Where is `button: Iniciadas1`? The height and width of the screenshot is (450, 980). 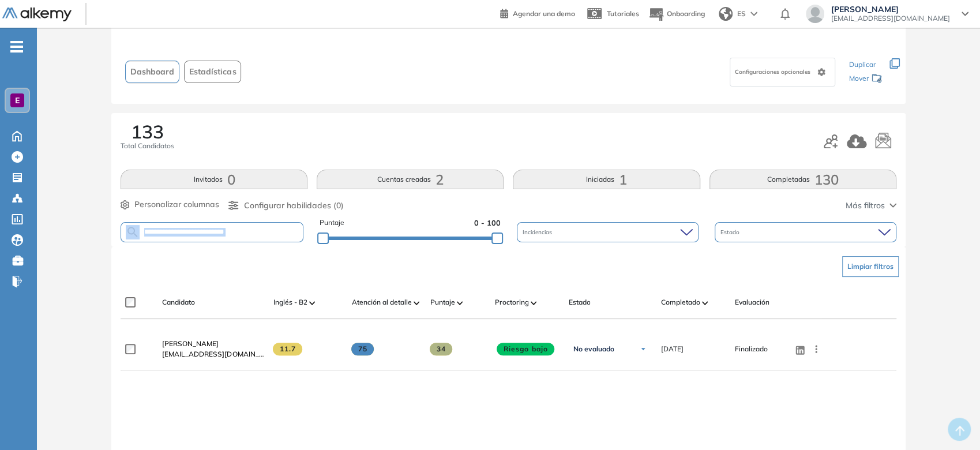
button: Iniciadas1 is located at coordinates (606, 179).